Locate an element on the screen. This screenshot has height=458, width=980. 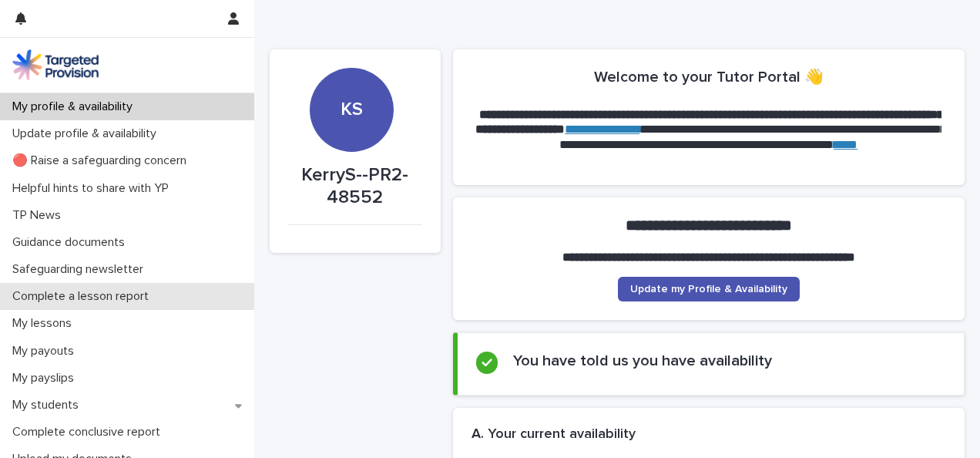
p: Update profile & availability is located at coordinates (88, 133).